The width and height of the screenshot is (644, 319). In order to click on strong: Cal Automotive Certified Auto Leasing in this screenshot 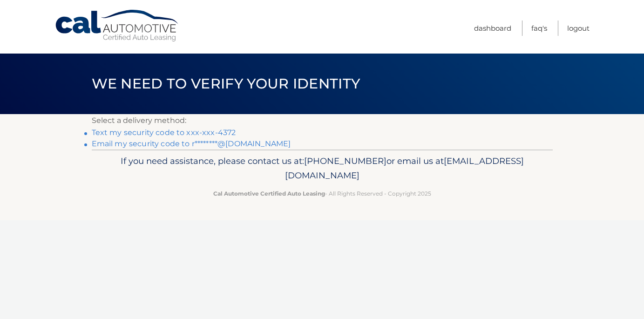, I will do `click(269, 193)`.